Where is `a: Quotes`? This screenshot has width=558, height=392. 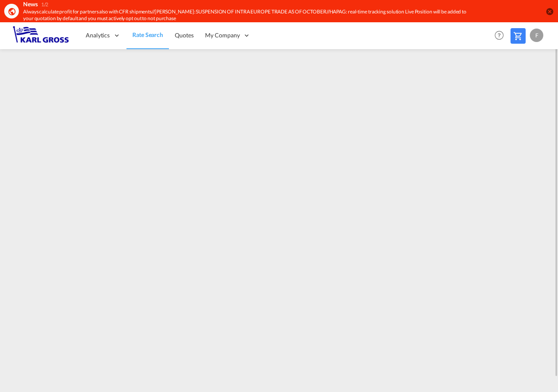
a: Quotes is located at coordinates (184, 35).